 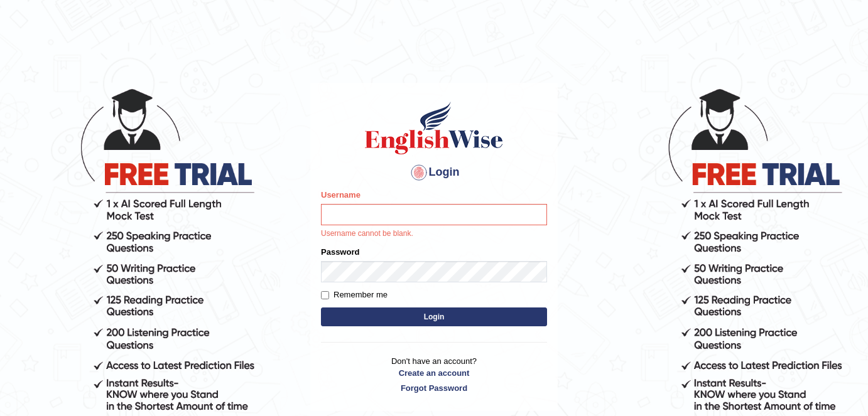 I want to click on a: Create an account, so click(x=434, y=373).